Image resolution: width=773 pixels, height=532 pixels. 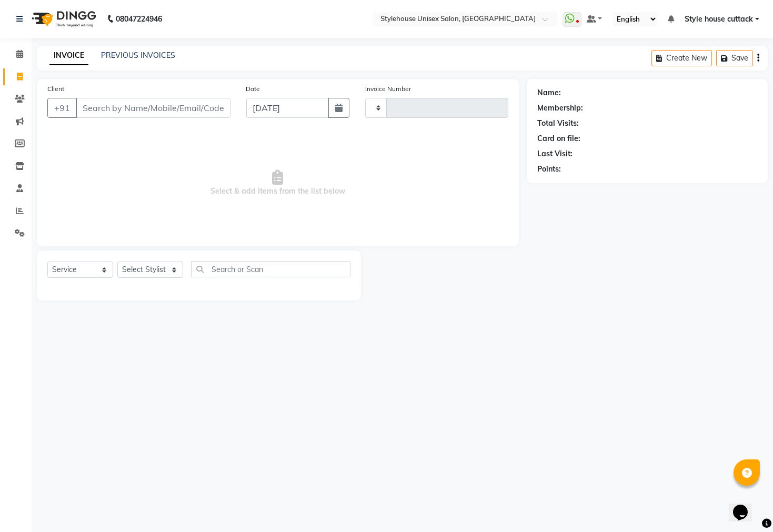 I want to click on img: logo, so click(x=63, y=19).